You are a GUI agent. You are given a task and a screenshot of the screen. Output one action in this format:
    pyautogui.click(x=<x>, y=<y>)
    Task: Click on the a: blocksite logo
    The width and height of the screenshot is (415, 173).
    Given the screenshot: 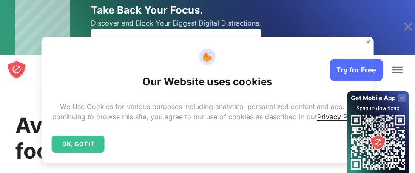 What is the action you would take?
    pyautogui.click(x=17, y=70)
    